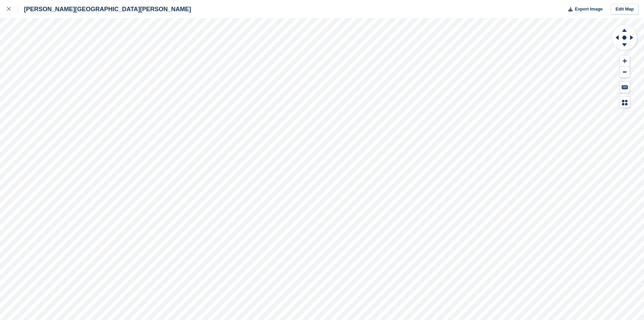 The height and width of the screenshot is (320, 644). I want to click on button: Map Legend, so click(625, 102).